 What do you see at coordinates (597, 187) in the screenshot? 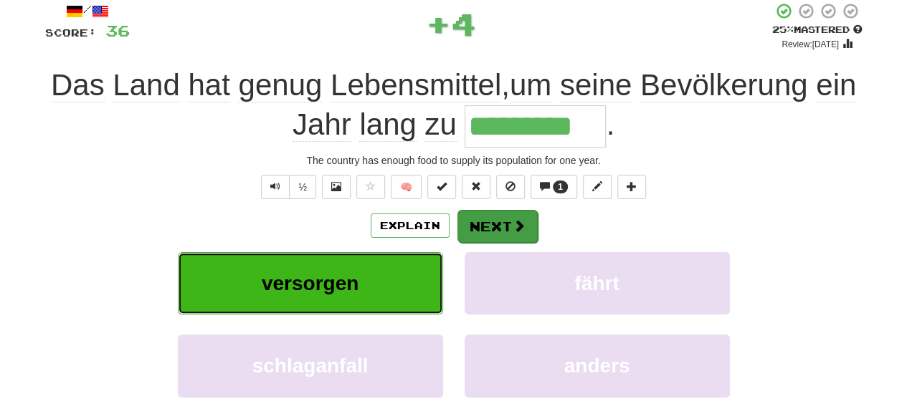
I see `button: Edit sentence (alt+d)` at bounding box center [597, 187].